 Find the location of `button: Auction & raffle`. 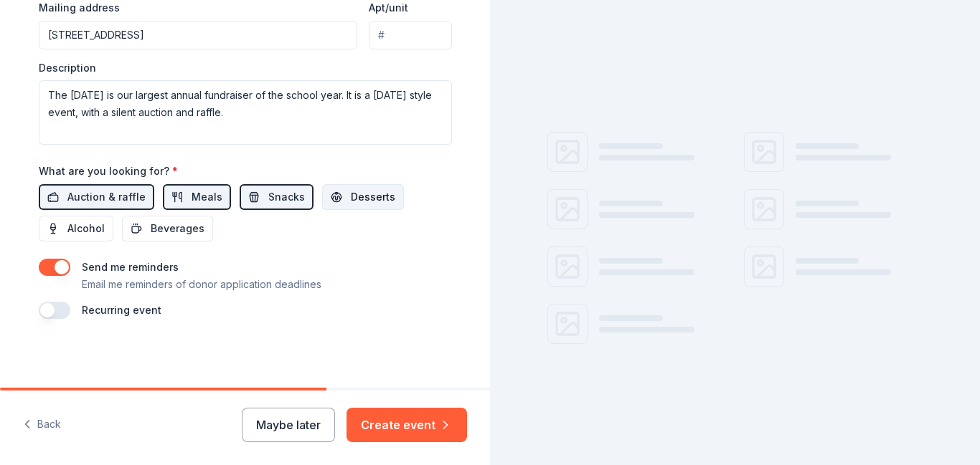

button: Auction & raffle is located at coordinates (96, 197).